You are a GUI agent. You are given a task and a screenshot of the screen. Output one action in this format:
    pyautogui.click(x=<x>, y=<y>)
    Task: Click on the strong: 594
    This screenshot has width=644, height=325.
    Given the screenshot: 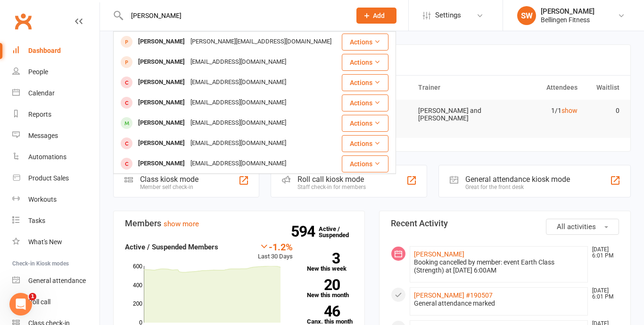 What is the action you would take?
    pyautogui.click(x=304, y=232)
    